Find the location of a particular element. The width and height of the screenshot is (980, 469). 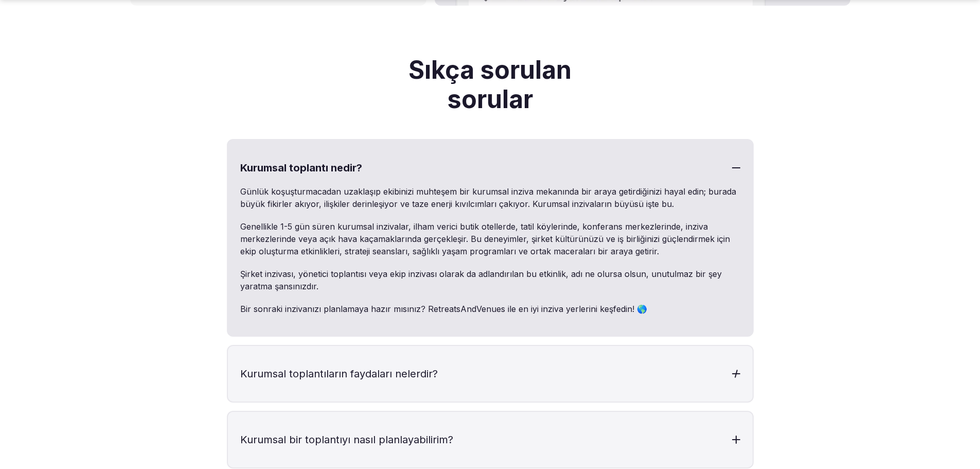

font: Bir sonraki inzivanızı planlamaya hazır mısınız? RetreatsAndVenues ile en iyi inziva yerlerini ke... is located at coordinates (444, 309).